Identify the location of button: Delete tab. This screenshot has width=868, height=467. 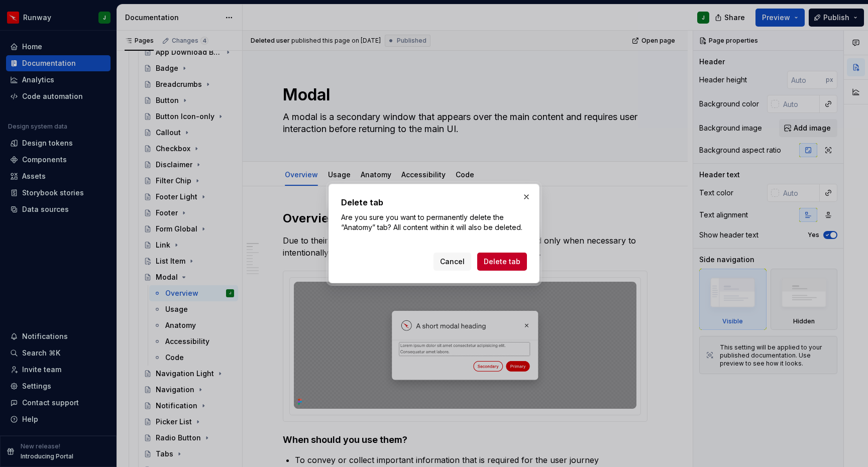
(502, 262).